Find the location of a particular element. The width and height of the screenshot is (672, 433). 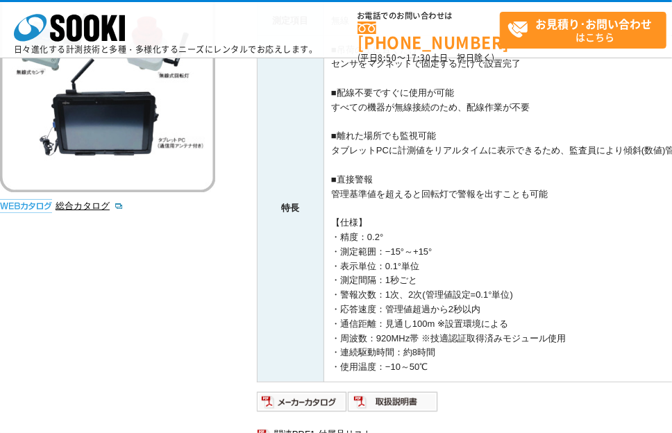

th: 特長 is located at coordinates (291, 208).